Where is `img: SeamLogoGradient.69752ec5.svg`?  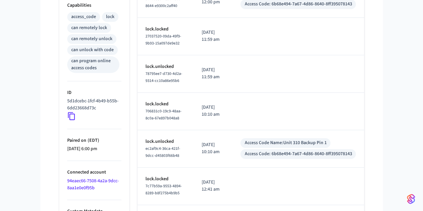 img: SeamLogoGradient.69752ec5.svg is located at coordinates (411, 199).